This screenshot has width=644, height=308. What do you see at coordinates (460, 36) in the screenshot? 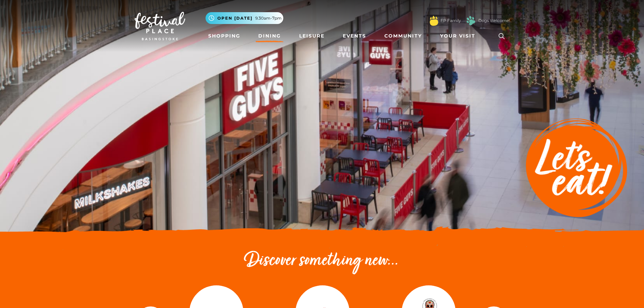
I see `a: Your Visit` at bounding box center [460, 36].